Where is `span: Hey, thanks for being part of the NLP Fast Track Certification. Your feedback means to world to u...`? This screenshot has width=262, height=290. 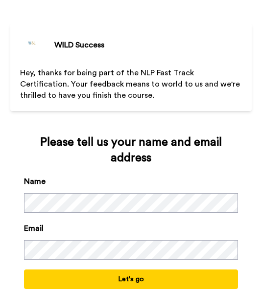
span: Hey, thanks for being part of the NLP Fast Track Certification. Your feedback means to world to u... is located at coordinates (131, 84).